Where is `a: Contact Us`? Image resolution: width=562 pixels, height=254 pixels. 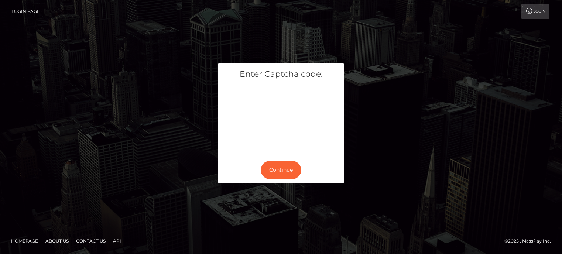 a: Contact Us is located at coordinates (91, 241).